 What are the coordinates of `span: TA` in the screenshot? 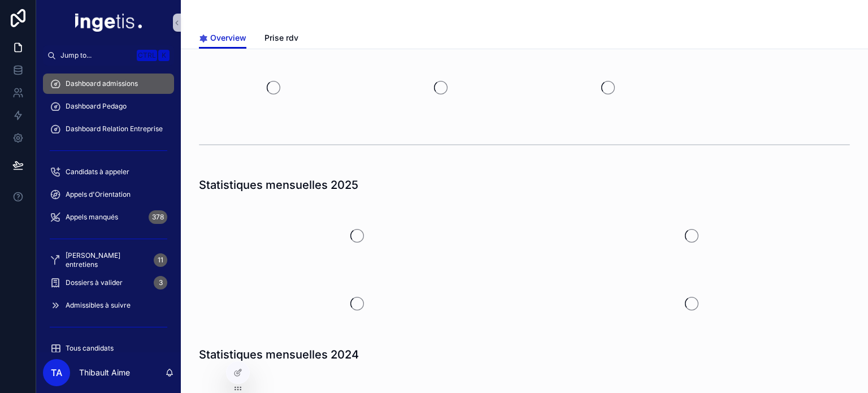 It's located at (56, 373).